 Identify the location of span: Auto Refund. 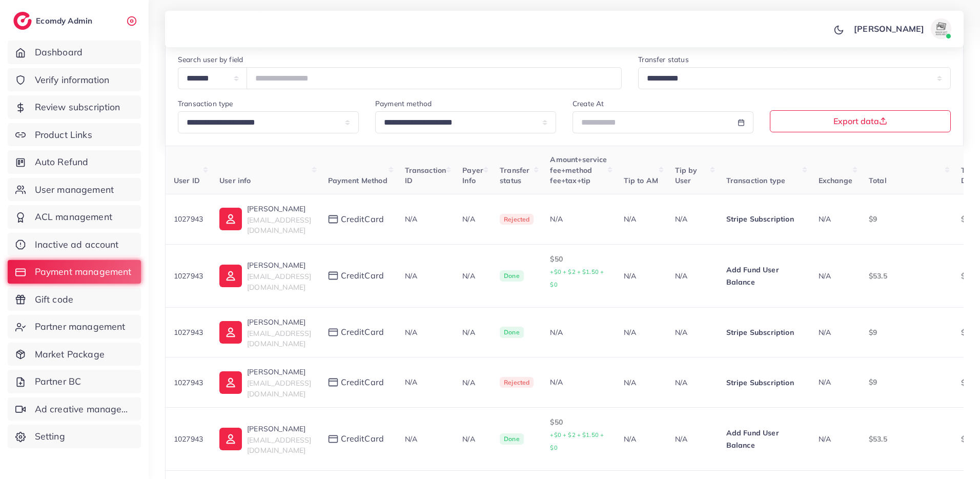
(61, 162).